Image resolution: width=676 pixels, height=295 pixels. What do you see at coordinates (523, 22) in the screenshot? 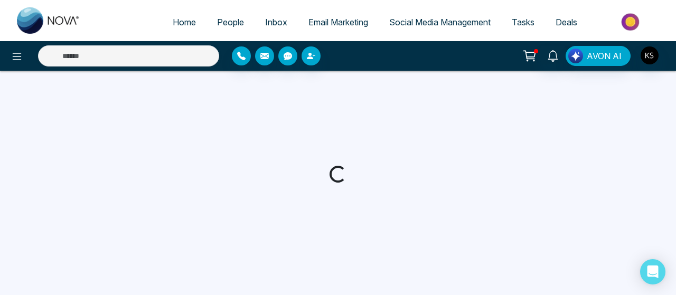
I see `a: Tasks` at bounding box center [523, 22].